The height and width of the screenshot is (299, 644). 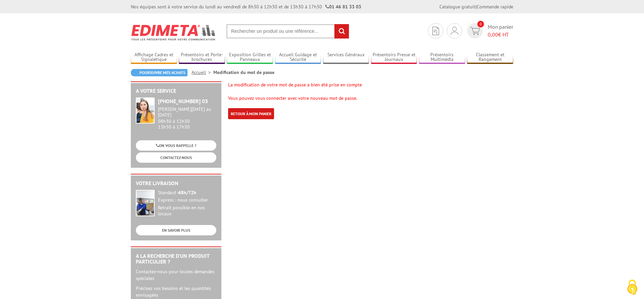 I want to click on a: Présentoirs et Porte-brochures, so click(x=202, y=57).